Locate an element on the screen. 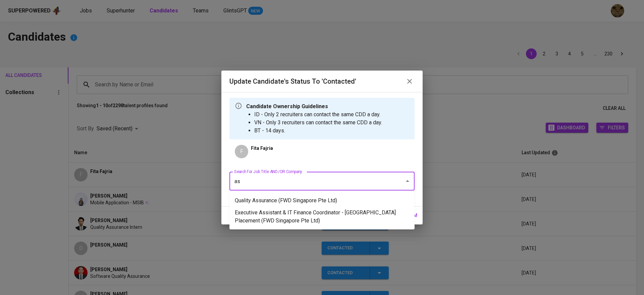 Image resolution: width=644 pixels, height=295 pixels. button: Close is located at coordinates (407, 181).